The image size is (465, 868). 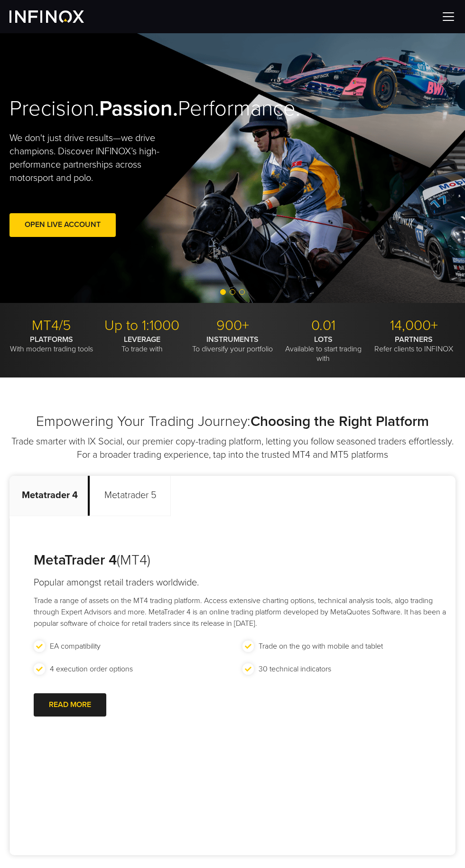 What do you see at coordinates (414, 326) in the screenshot?
I see `p: 14,000+` at bounding box center [414, 326].